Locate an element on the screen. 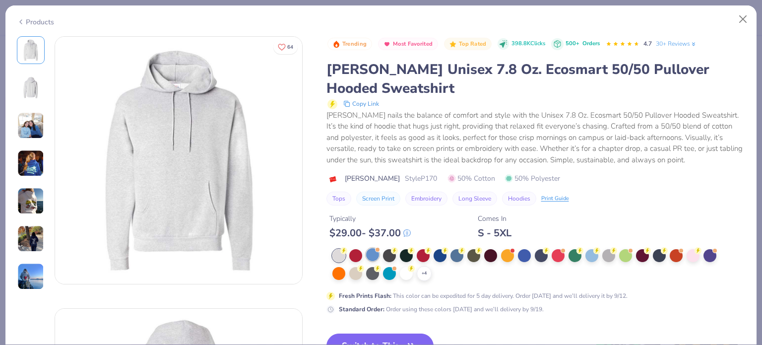 Image resolution: width=762 pixels, height=345 pixels. span: 50% Polyester is located at coordinates (532, 178).